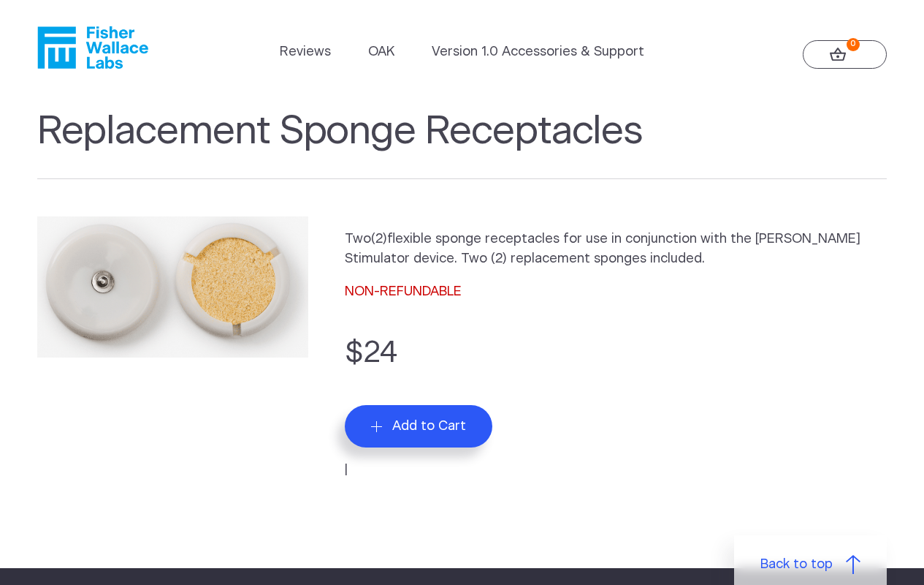 The height and width of the screenshot is (585, 924). Describe the element at coordinates (538, 52) in the screenshot. I see `a: Version 1.0 Accessories & Support` at that location.